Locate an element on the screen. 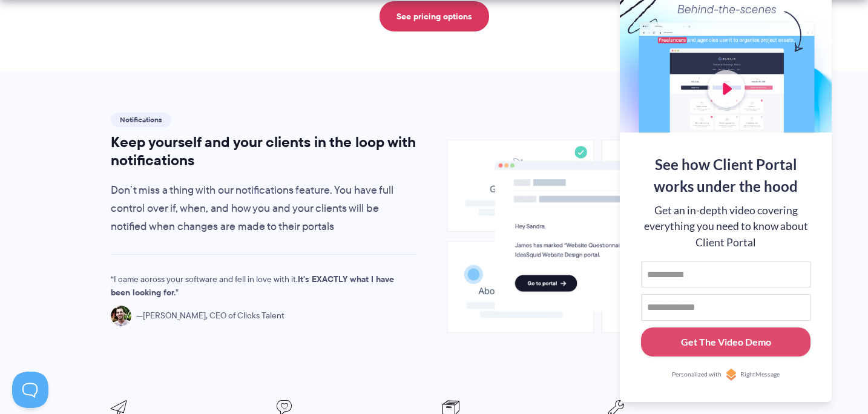  p: Don’t miss a thing with our notifications feature. You have full control over if, when, and how y... is located at coordinates (263, 209).